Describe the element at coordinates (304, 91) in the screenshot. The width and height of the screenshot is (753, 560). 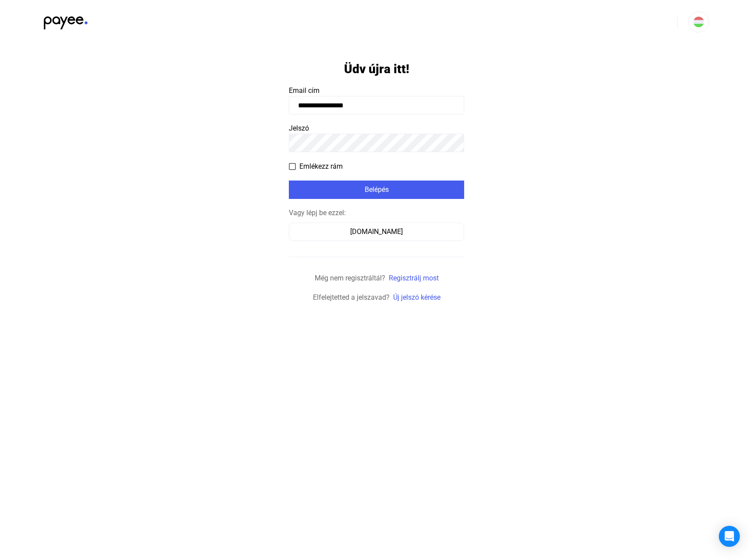
I see `span: Email cím` at that location.